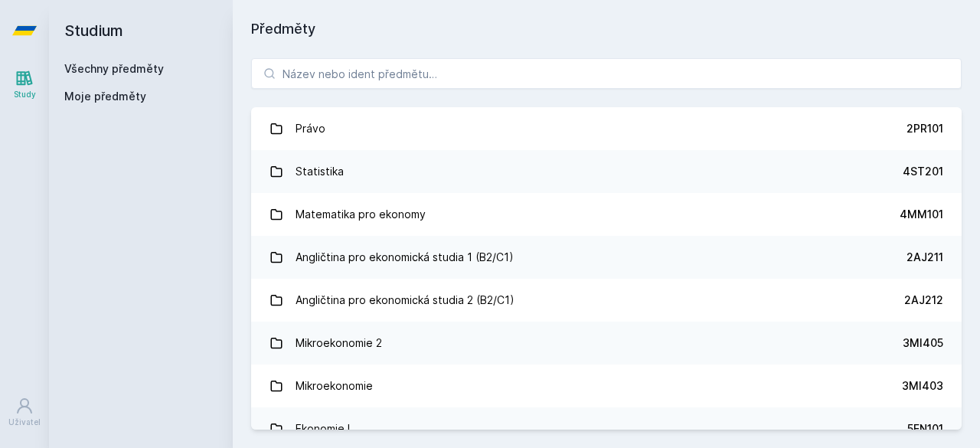  What do you see at coordinates (922, 386) in the screenshot?
I see `div: 3MI403` at bounding box center [922, 386].